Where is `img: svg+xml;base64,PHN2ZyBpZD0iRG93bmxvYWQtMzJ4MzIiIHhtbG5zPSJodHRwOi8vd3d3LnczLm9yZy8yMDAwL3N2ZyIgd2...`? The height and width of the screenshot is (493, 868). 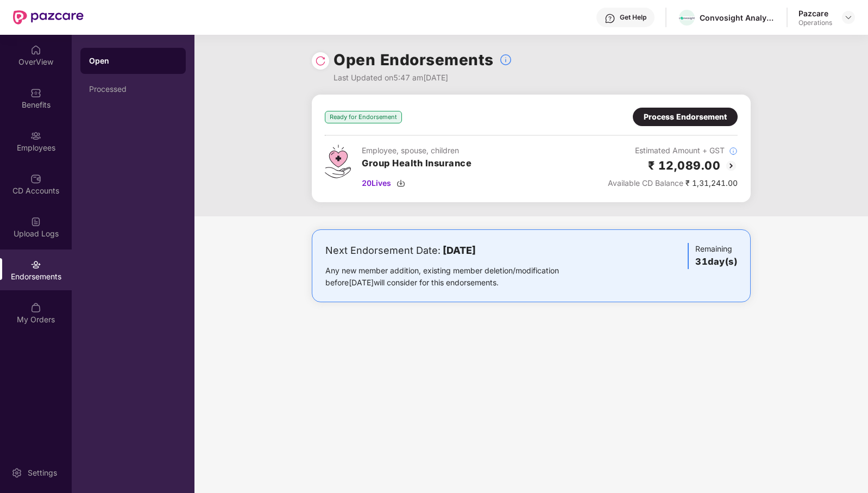
img: svg+xml;base64,PHN2ZyBpZD0iRG93bmxvYWQtMzJ4MzIiIHhtbG5zPSJodHRwOi8vd3d3LnczLm9yZy8yMDAwL3N2ZyIgd2... is located at coordinates (401, 184).